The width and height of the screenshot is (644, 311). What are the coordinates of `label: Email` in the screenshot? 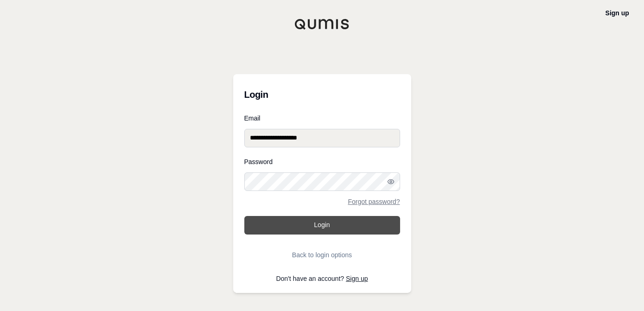 It's located at (322, 118).